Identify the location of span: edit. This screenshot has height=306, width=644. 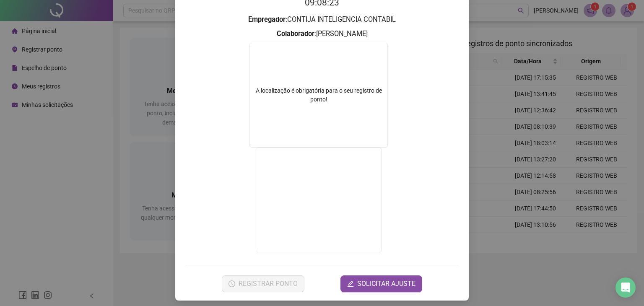
(351, 284).